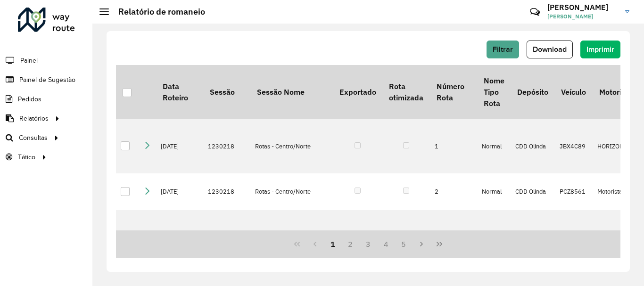 Image resolution: width=644 pixels, height=286 pixels. I want to click on button: Last Page, so click(439, 244).